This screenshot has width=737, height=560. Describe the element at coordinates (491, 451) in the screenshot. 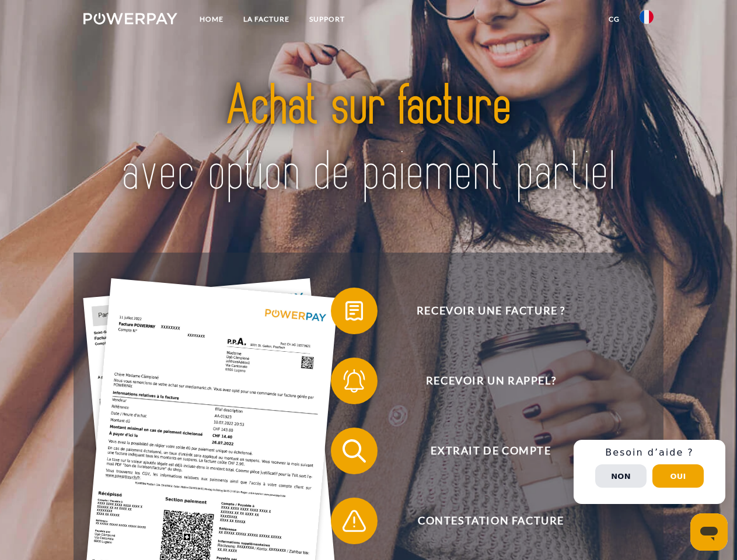

I see `span: Extrait de compte` at that location.